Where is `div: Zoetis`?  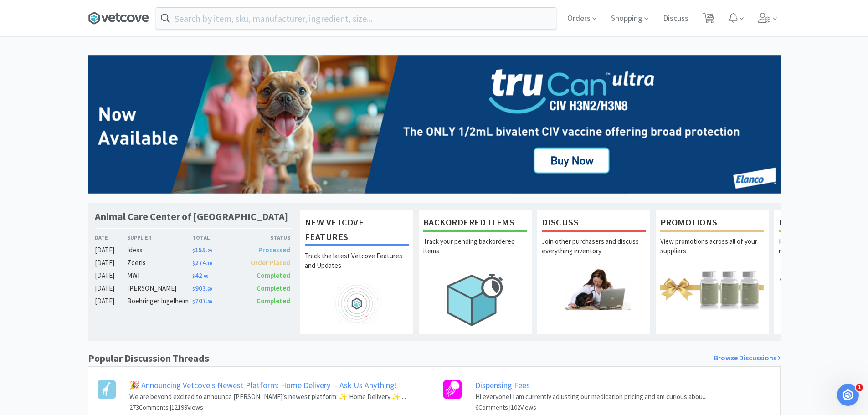 div: Zoetis is located at coordinates (160, 263).